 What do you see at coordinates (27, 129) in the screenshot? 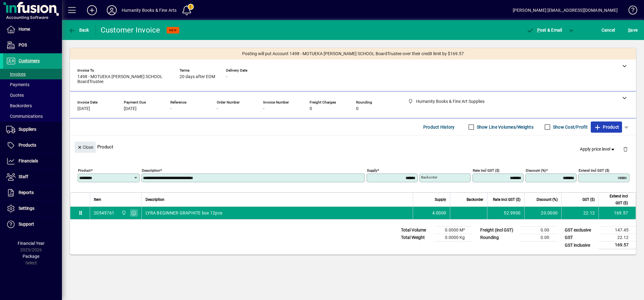
I see `span: Suppliers` at bounding box center [27, 129].